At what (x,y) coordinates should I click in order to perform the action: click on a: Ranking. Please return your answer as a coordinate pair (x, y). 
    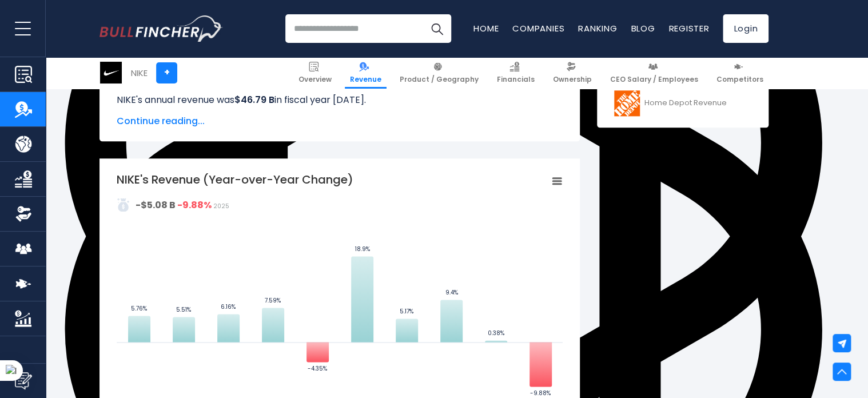
    Looking at the image, I should click on (598, 28).